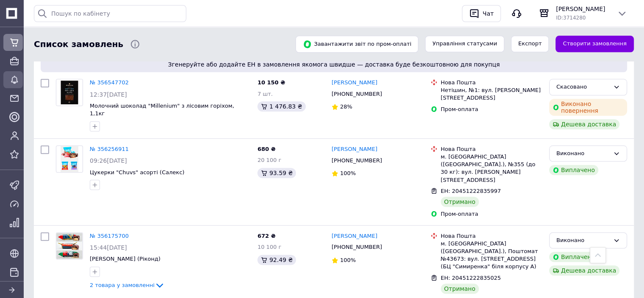  Describe the element at coordinates (276, 173) in the screenshot. I see `div: 93.59 ₴` at that location.